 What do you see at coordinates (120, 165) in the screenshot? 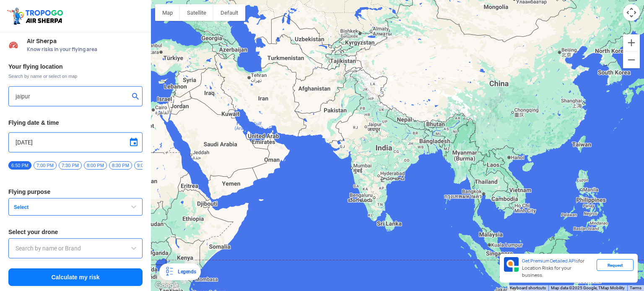
I see `span: 8:30 PM` at bounding box center [120, 165].